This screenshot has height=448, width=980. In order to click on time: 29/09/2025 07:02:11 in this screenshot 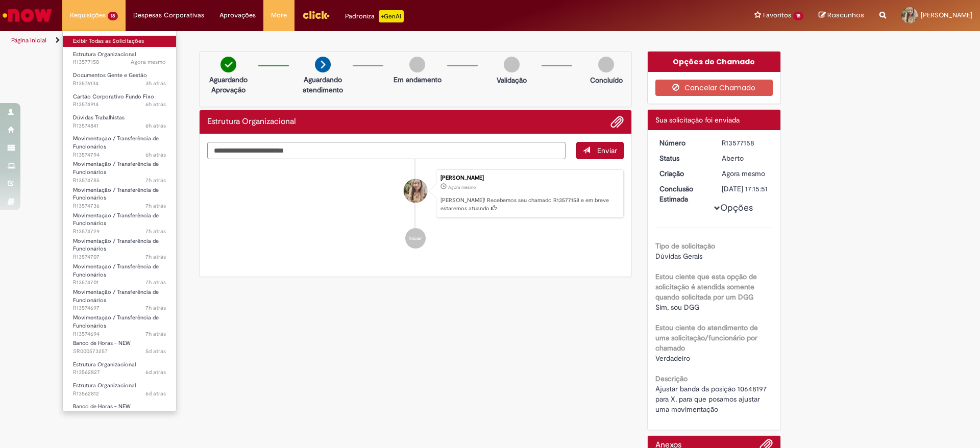, I will do `click(156, 257)`.